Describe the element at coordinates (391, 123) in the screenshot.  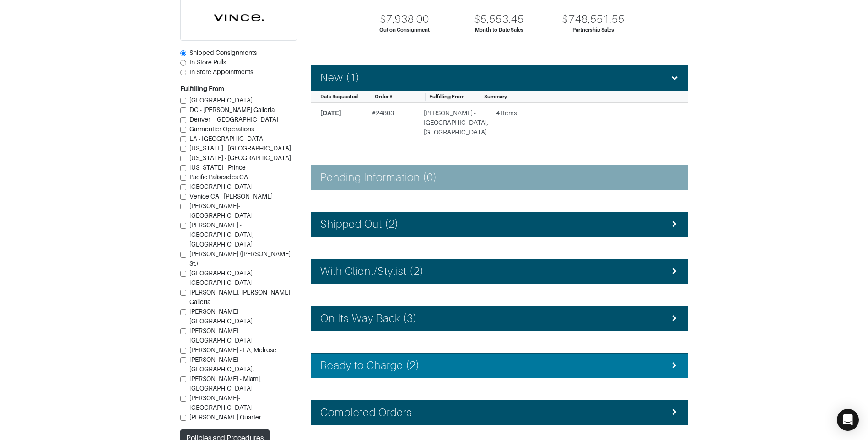
I see `div: # 24803` at that location.